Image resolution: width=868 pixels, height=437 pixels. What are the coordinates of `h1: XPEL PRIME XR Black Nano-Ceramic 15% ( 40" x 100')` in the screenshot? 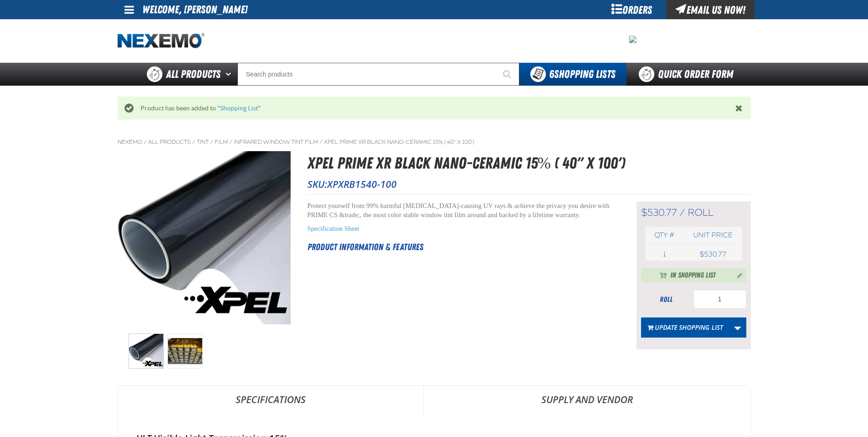 It's located at (529, 163).